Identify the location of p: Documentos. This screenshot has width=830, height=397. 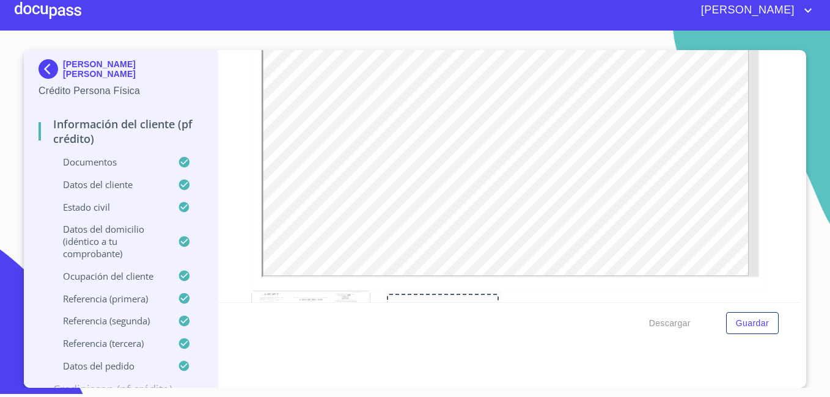
(108, 162).